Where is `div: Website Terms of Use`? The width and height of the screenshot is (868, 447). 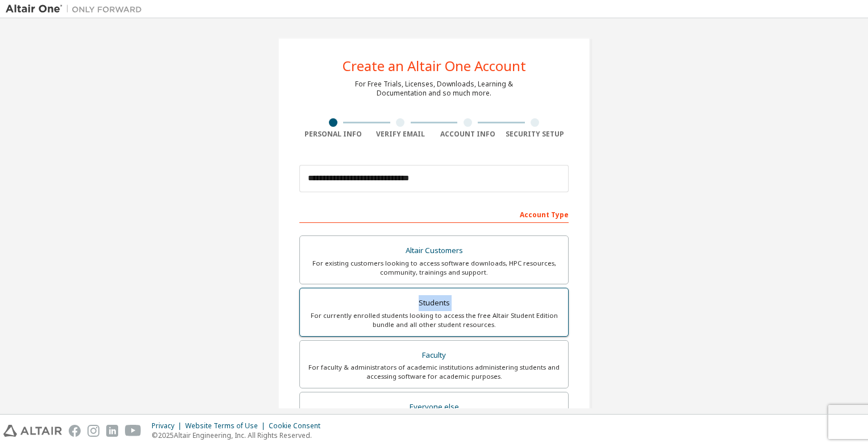 div: Website Terms of Use is located at coordinates (227, 426).